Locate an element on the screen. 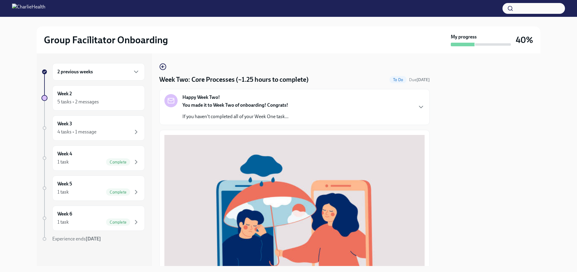  span: To Do is located at coordinates (398, 80).